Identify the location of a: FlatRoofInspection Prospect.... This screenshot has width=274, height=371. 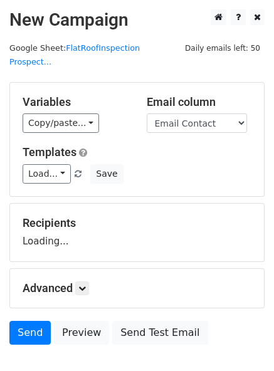
(75, 55).